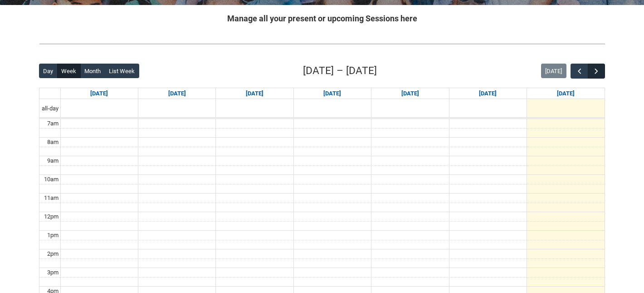 This screenshot has height=293, width=644. Describe the element at coordinates (254, 94) in the screenshot. I see `a: Go to September 2, 2025` at that location.